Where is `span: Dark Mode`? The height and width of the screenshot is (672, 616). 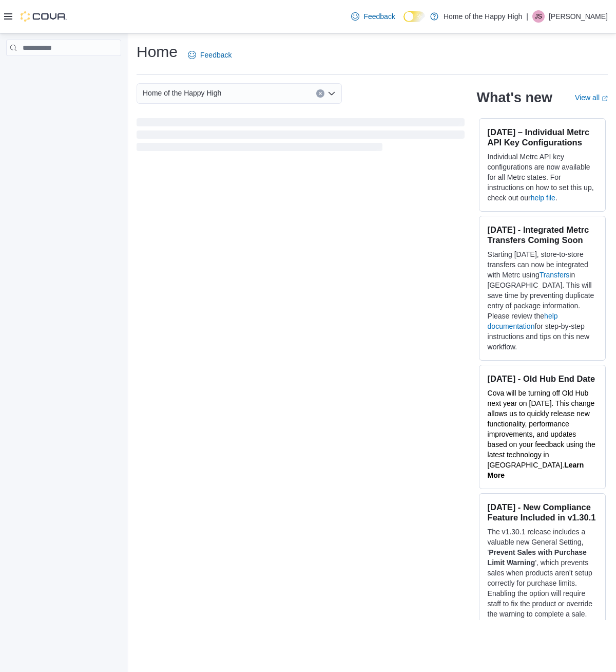
span: Dark Mode is located at coordinates (403, 22).